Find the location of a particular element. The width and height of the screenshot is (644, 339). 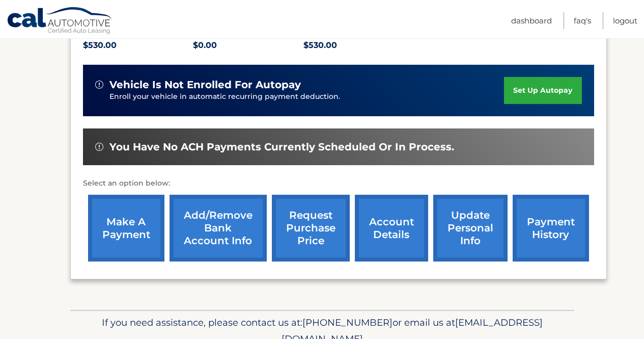

a: request purchase price is located at coordinates (311, 228).